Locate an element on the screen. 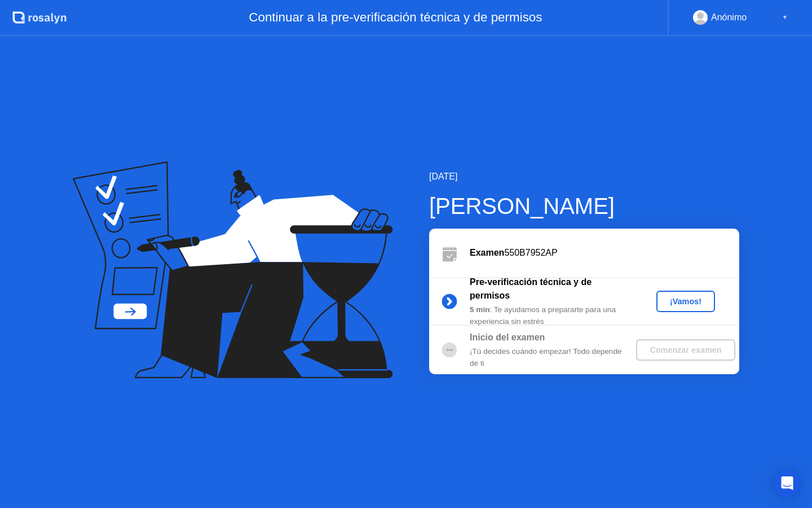  b: Inicio del examen is located at coordinates (507, 337).